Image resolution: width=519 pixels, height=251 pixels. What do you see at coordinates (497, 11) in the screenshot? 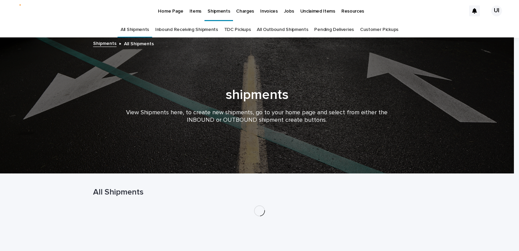
I see `div: UI` at bounding box center [497, 11].